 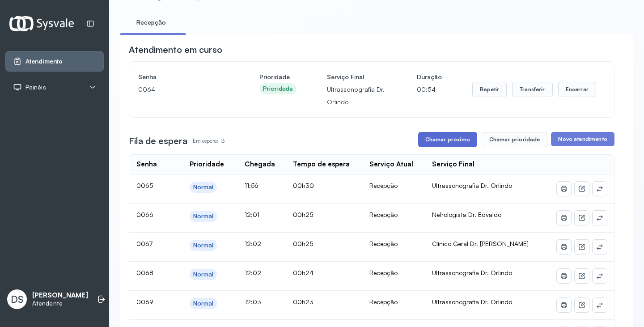 What do you see at coordinates (253, 302) in the screenshot?
I see `span: 12:03` at bounding box center [253, 302].